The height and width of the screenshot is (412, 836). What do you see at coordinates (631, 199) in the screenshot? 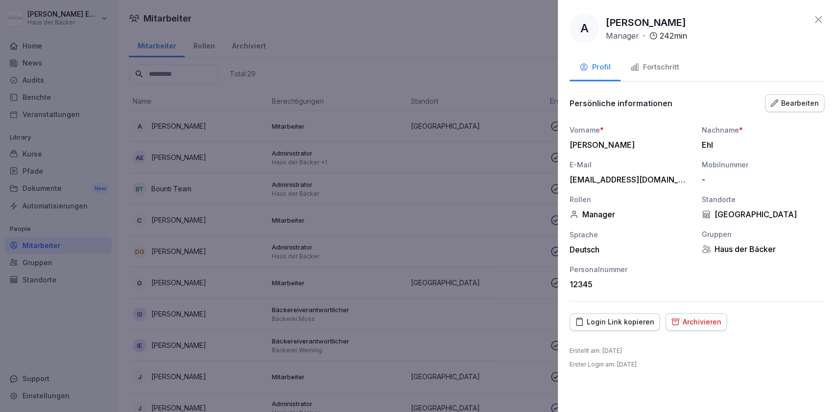
I see `div: Rollen` at bounding box center [631, 199].